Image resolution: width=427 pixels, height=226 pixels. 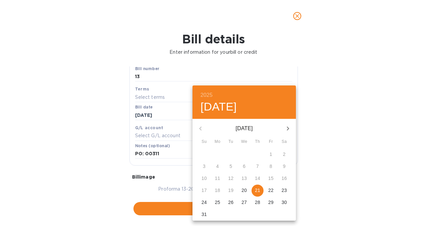 What do you see at coordinates (206, 95) in the screenshot?
I see `h6: 2025` at bounding box center [206, 95].